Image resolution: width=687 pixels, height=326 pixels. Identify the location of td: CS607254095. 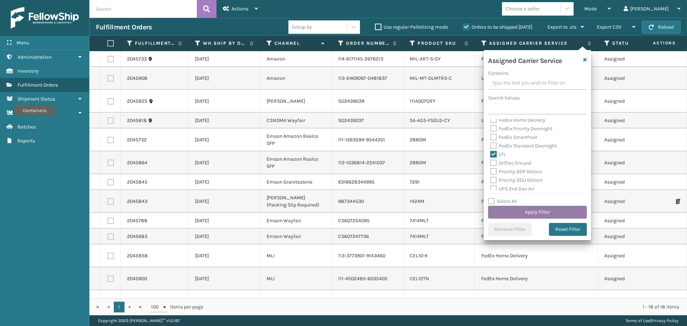
(368, 221).